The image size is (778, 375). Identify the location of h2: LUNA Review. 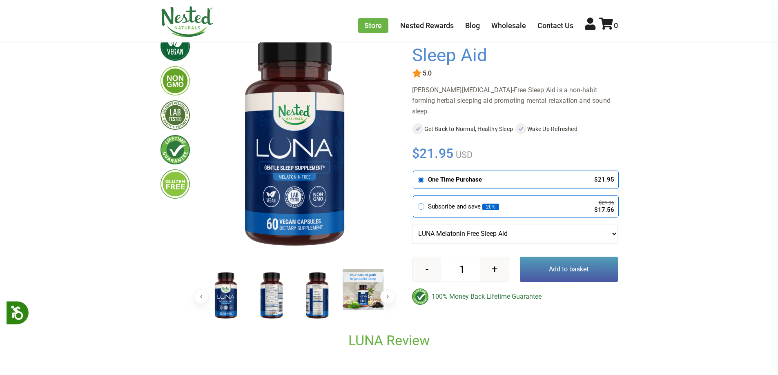
(389, 341).